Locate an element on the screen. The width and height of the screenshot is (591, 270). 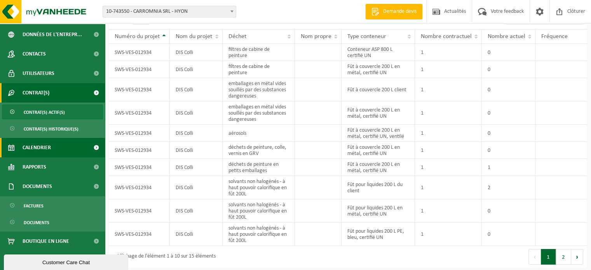
span: Nombre actuel is located at coordinates (507, 37).